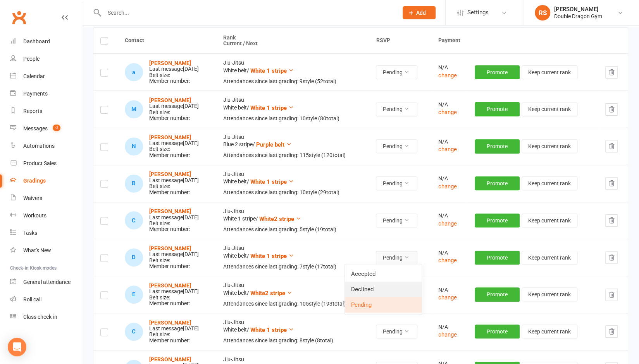 The width and height of the screenshot is (639, 364). Describe the element at coordinates (134, 109) in the screenshot. I see `div: Matthew Brogan` at that location.